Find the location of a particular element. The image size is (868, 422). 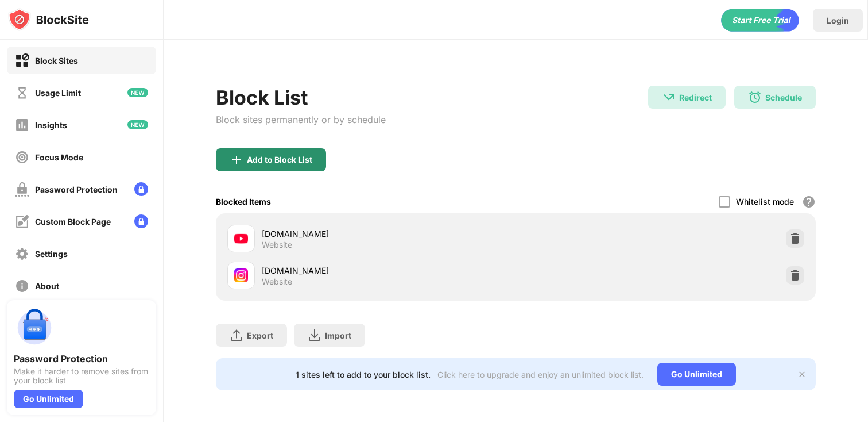

div: Click here to upgrade and enjoy an unlimited block list. is located at coordinates (540, 374).